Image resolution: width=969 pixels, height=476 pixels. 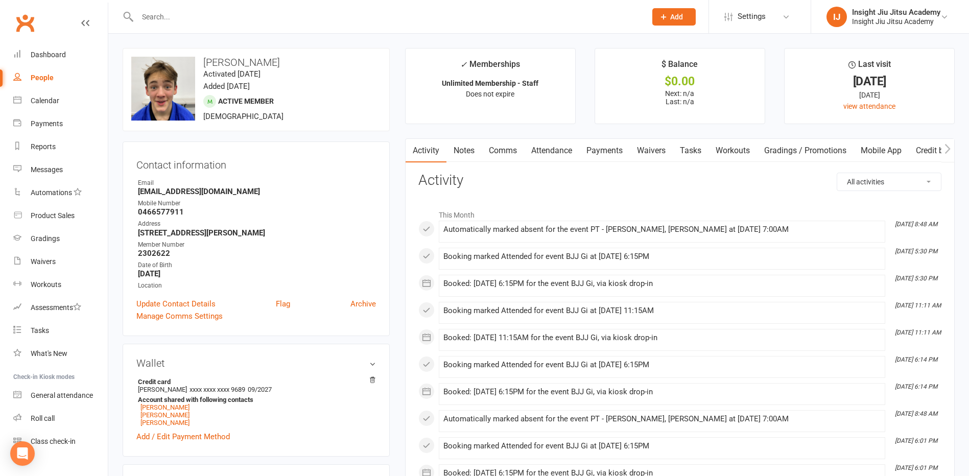 What do you see at coordinates (503, 151) in the screenshot?
I see `a: Comms` at bounding box center [503, 151].